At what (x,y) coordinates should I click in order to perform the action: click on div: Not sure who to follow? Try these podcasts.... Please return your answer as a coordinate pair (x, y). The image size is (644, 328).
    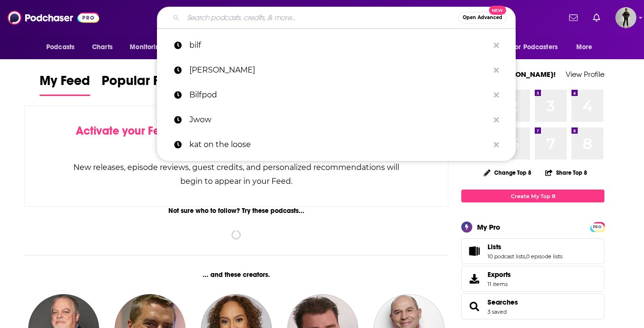
    Looking at the image, I should click on (236, 210).